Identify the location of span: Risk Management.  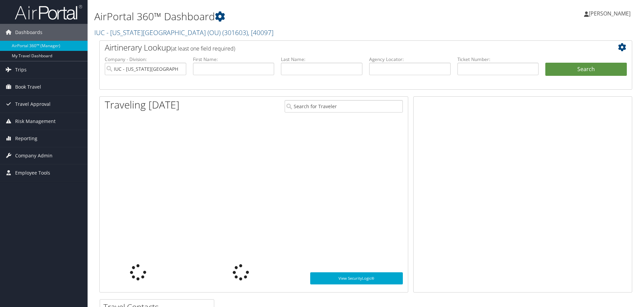
(35, 121).